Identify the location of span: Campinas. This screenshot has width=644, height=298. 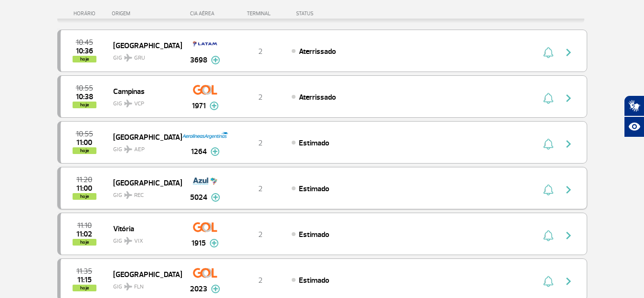
(144, 91).